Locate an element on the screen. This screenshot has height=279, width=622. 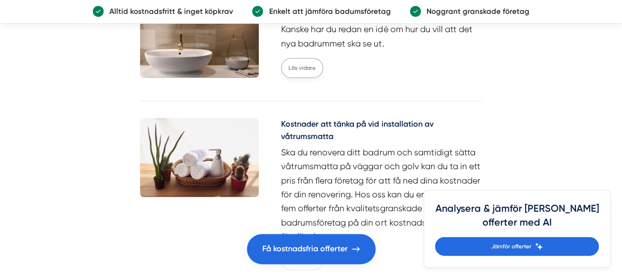
p: Ska du renovera ditt badrum och samtidigt sätta våtrumsmatta på väggar och golv kan du ta in ett ... is located at coordinates (382, 194).